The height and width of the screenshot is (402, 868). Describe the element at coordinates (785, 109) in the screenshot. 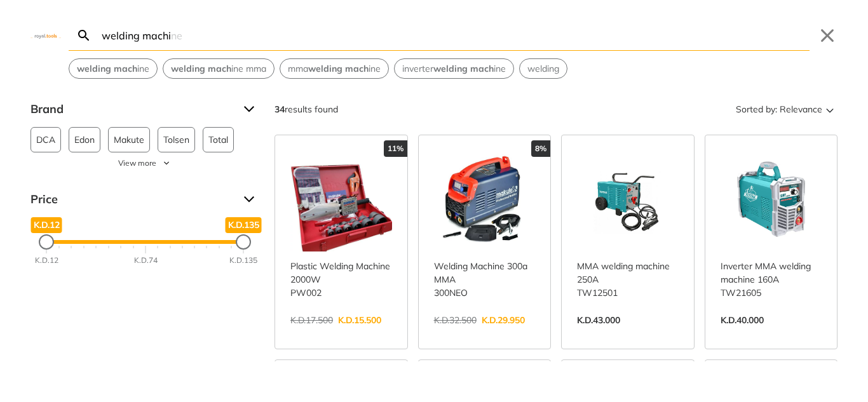

I see `button: Sorted by:Relevance Sort` at that location.